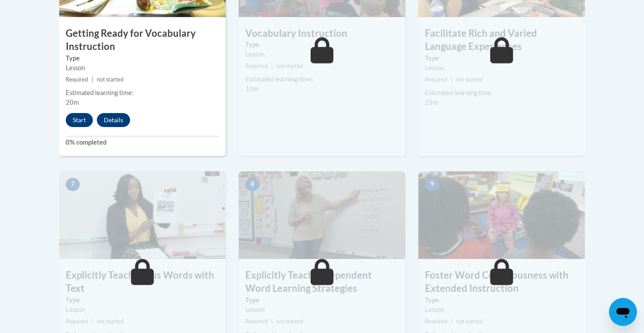 The width and height of the screenshot is (644, 333). What do you see at coordinates (431, 102) in the screenshot?
I see `span: 25m` at bounding box center [431, 102].